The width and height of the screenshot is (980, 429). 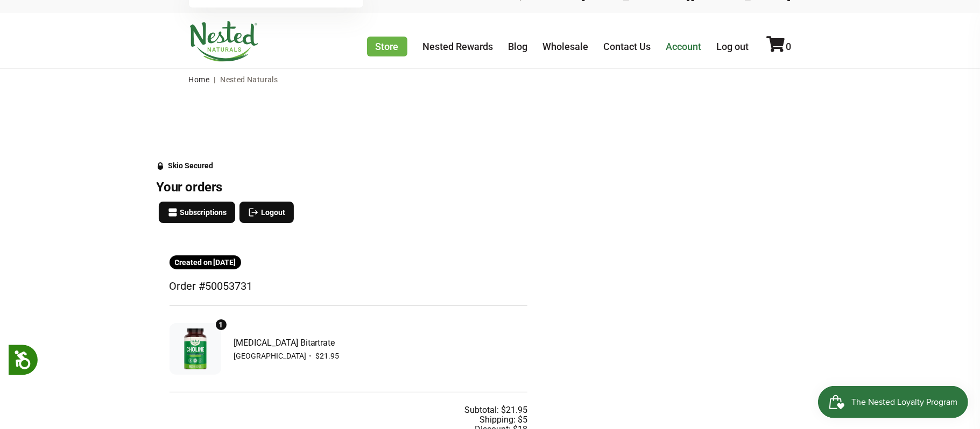 I want to click on h3: Your orders, so click(x=348, y=187).